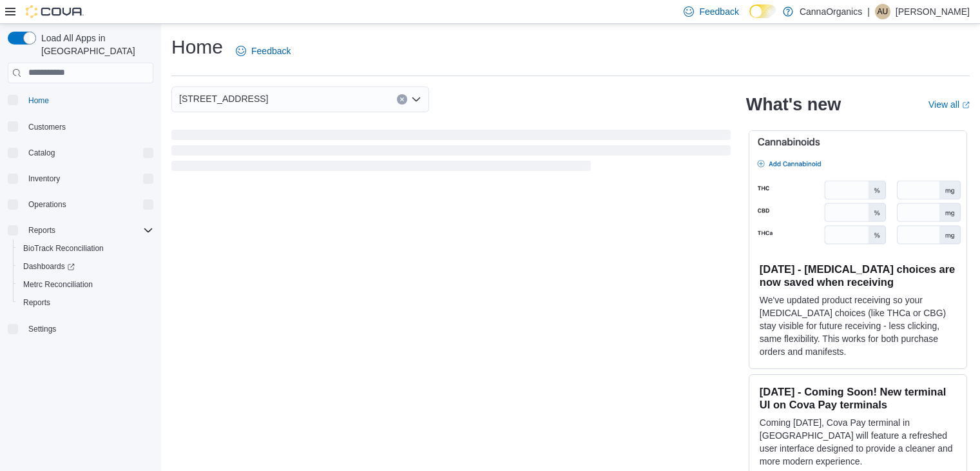  I want to click on button: Metrc Reconciliation, so click(86, 285).